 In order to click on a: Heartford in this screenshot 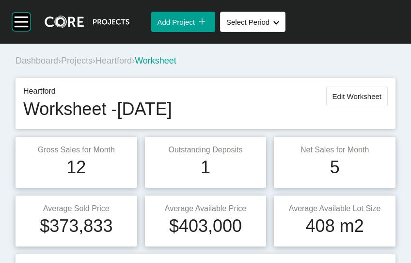, I will do `click(114, 61)`.